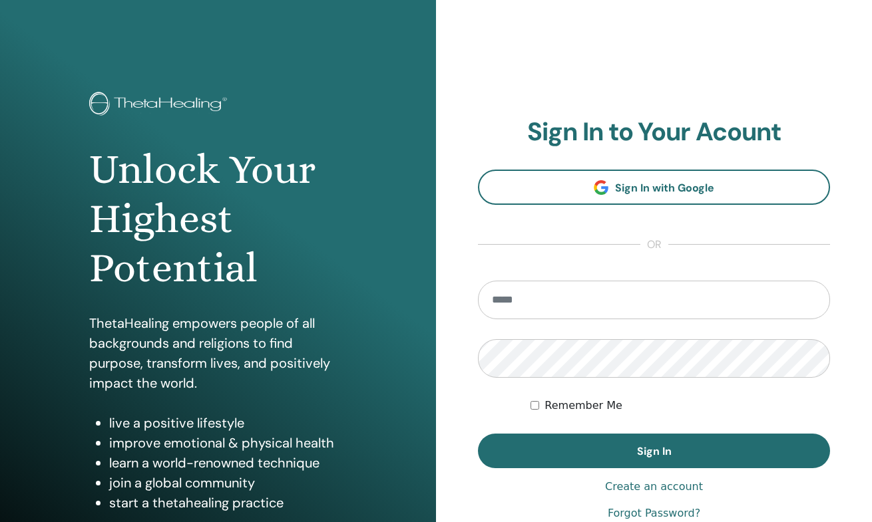  I want to click on a: Sign In with Google, so click(654, 187).